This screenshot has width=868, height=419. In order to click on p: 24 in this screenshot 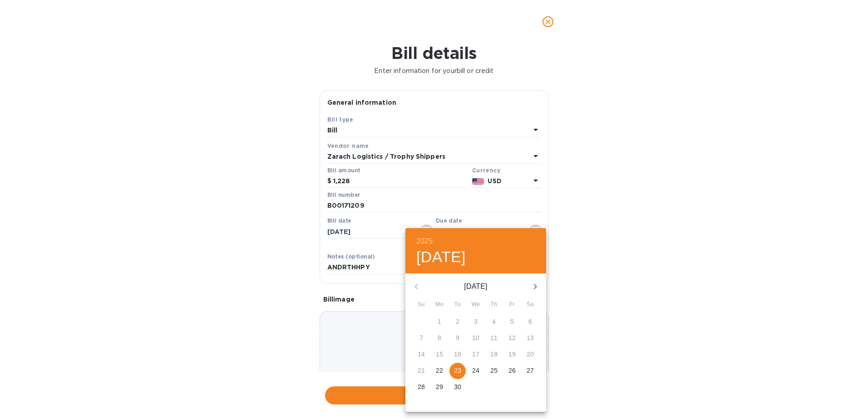, I will do `click(476, 371)`.